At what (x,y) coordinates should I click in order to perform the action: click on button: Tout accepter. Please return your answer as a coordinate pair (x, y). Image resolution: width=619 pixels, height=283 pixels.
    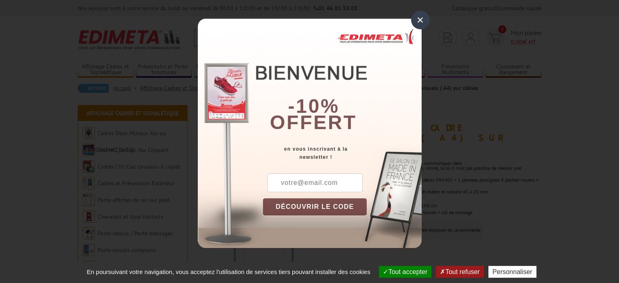
    Looking at the image, I should click on (405, 271).